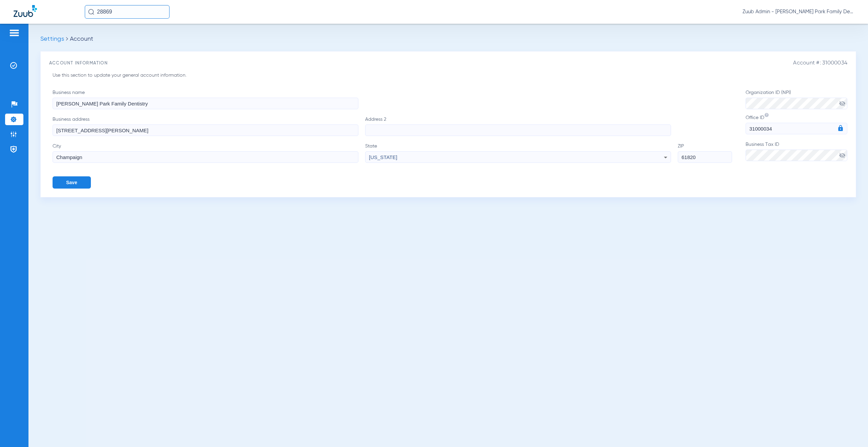  Describe the element at coordinates (821, 63) in the screenshot. I see `span: Account #: 31000034` at that location.